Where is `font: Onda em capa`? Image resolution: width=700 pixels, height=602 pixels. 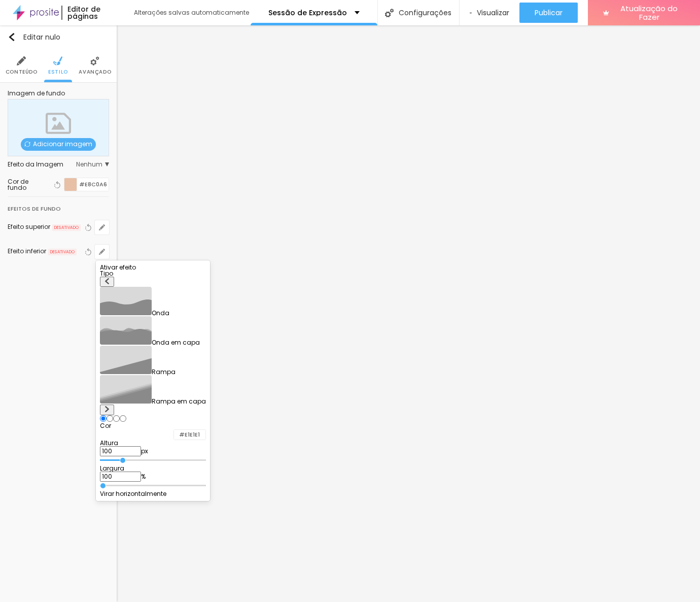 font: Onda em capa is located at coordinates (176, 342).